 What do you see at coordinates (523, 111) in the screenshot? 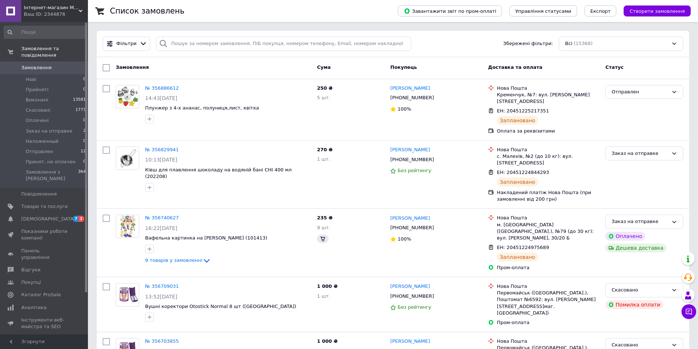
I see `span: ЕН: 20451225217351` at bounding box center [523, 111].